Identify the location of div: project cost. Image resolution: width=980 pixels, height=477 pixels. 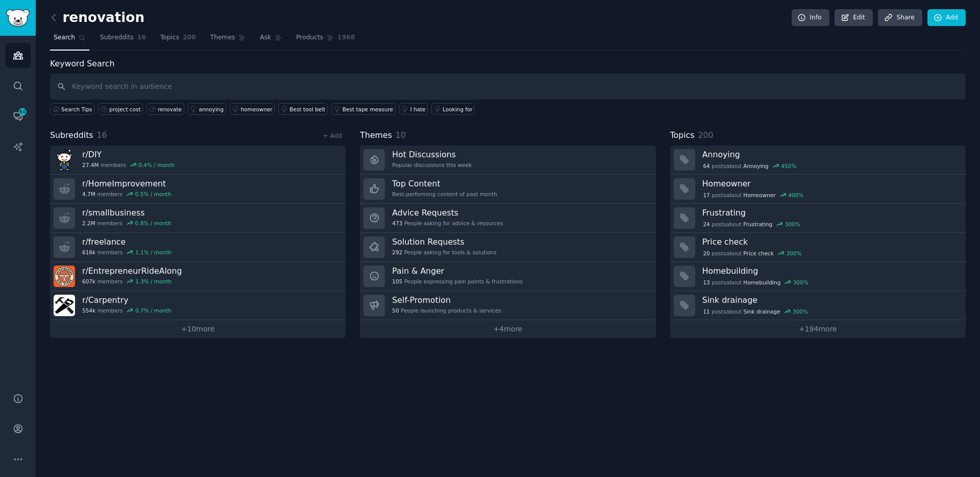
(125, 109).